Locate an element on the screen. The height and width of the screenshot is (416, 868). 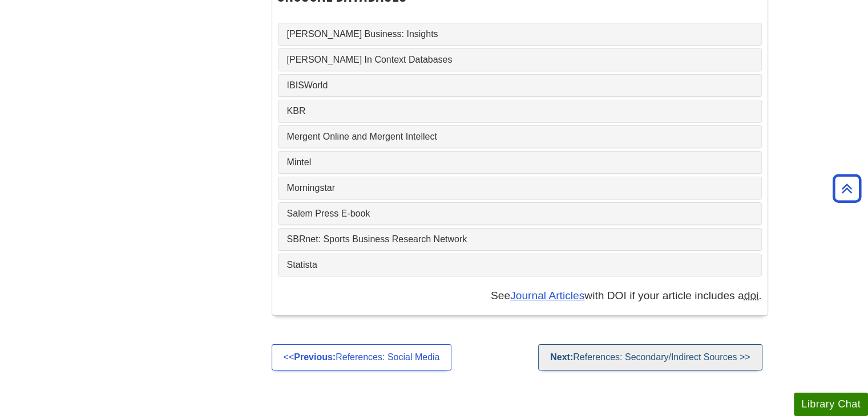
a: Journal Articles is located at coordinates (547, 295).